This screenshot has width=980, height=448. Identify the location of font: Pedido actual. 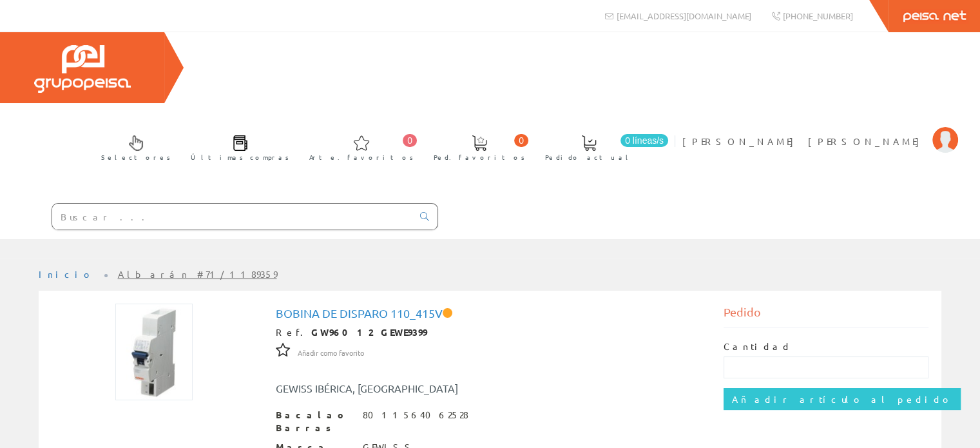
(589, 157).